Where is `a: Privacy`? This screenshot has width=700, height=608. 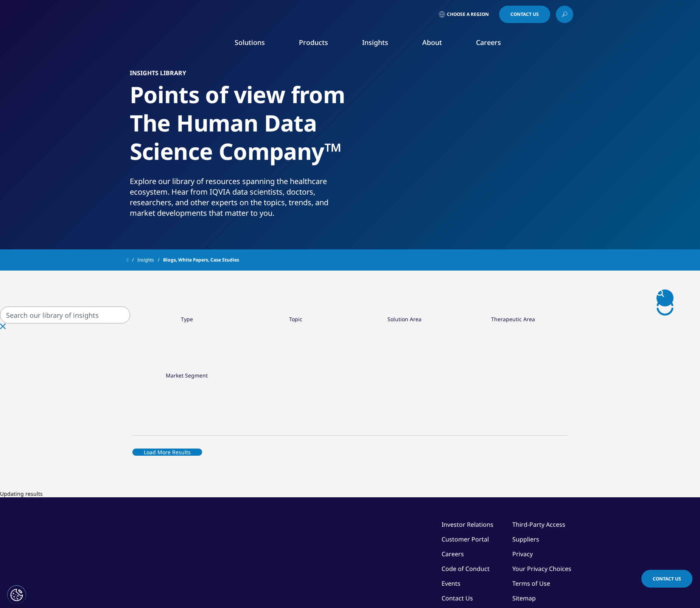
a: Privacy is located at coordinates (511, 554).